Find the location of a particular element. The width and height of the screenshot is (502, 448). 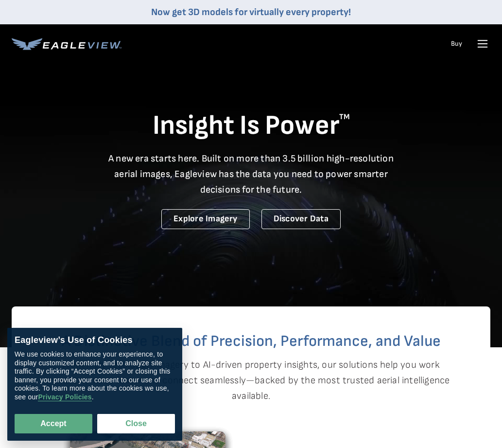

a: Explore Imagery is located at coordinates (205, 219).